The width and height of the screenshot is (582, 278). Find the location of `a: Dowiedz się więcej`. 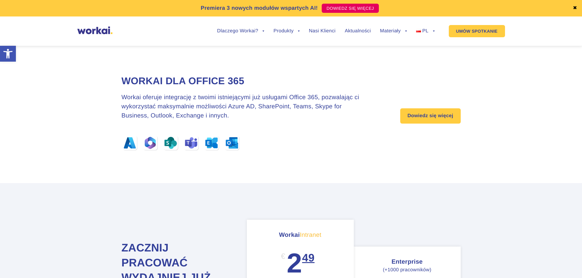

a: Dowiedz się więcej is located at coordinates (430, 116).